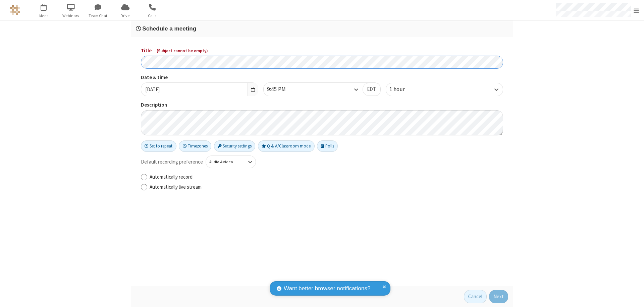 Image resolution: width=644 pixels, height=307 pixels. What do you see at coordinates (172, 162) in the screenshot?
I see `span: Default recording preference` at bounding box center [172, 162].